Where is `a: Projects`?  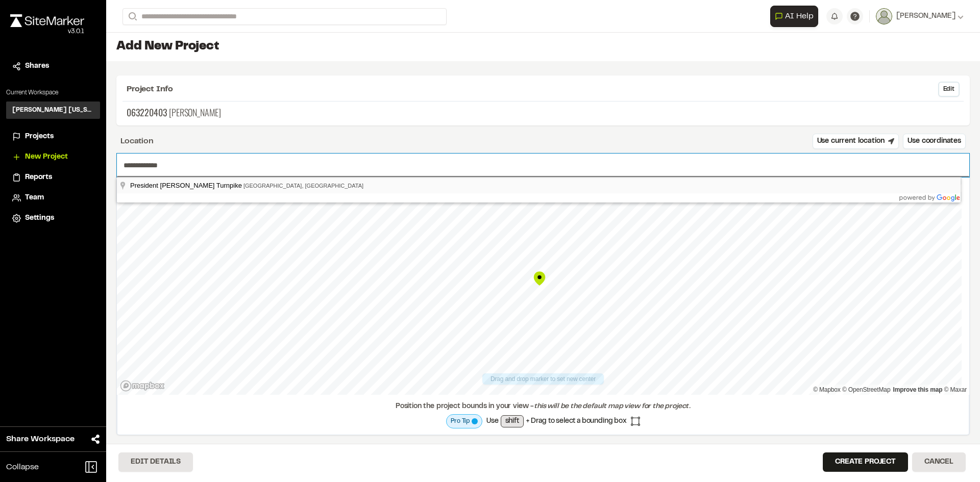
a: Projects is located at coordinates (53, 137).